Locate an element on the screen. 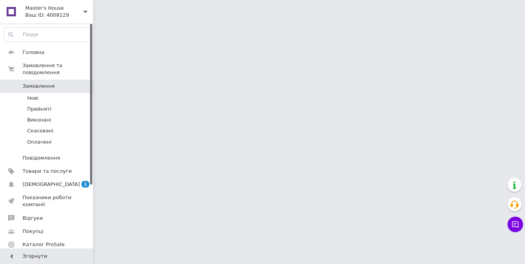 The height and width of the screenshot is (264, 525). span: Замовлення та повідомлення is located at coordinates (58, 69).